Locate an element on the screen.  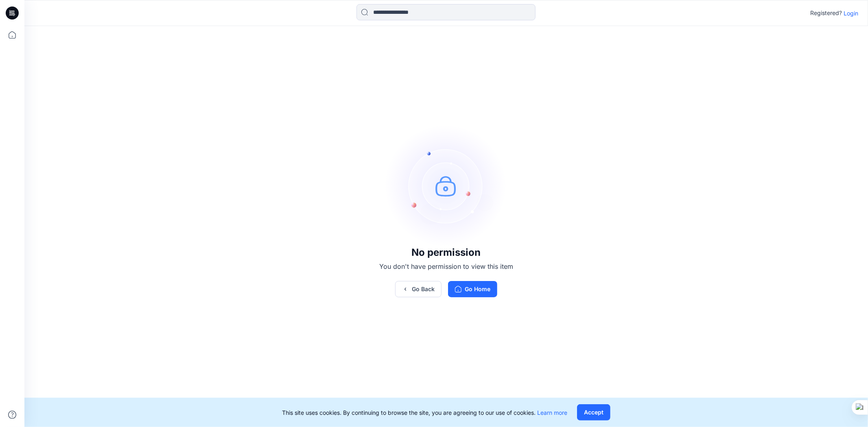
a: Learn more is located at coordinates (552, 412).